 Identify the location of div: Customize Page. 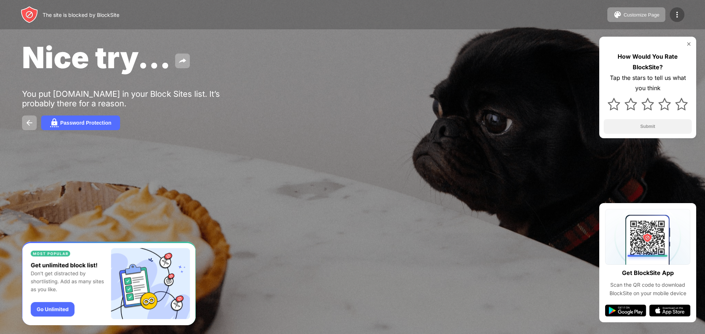
(641, 15).